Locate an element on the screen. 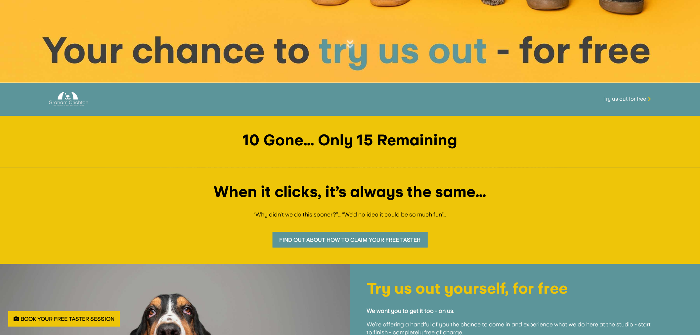 The height and width of the screenshot is (335, 700). a: Find out about how to claim your free taster is located at coordinates (350, 240).